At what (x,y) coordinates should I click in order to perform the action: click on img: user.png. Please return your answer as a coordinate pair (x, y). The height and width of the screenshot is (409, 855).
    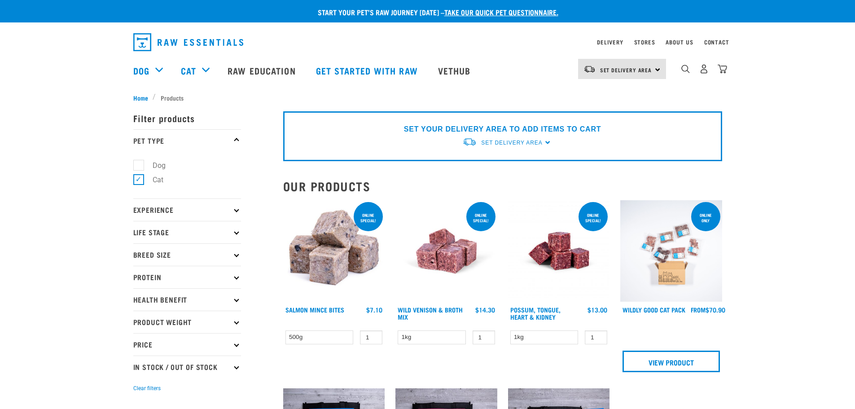
    Looking at the image, I should click on (704, 69).